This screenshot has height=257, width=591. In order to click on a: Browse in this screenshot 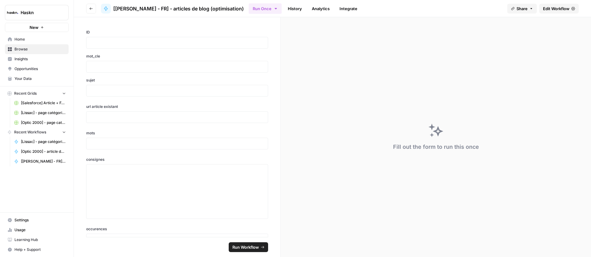, I will do `click(37, 49)`.